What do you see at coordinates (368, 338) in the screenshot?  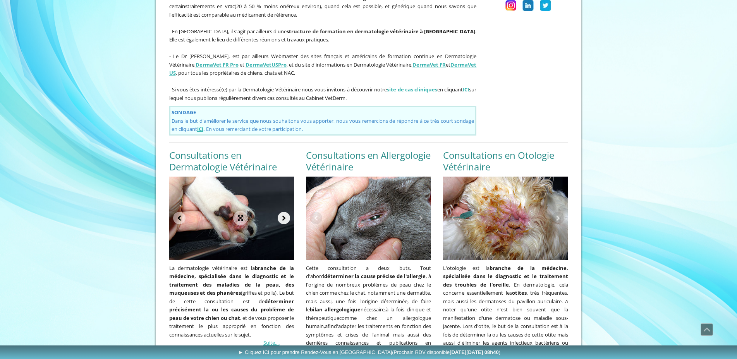 I see `span: d'adapter les traitements en fonction des symptômes et crises de l'animal mais aussi des dernière...` at bounding box center [368, 338].